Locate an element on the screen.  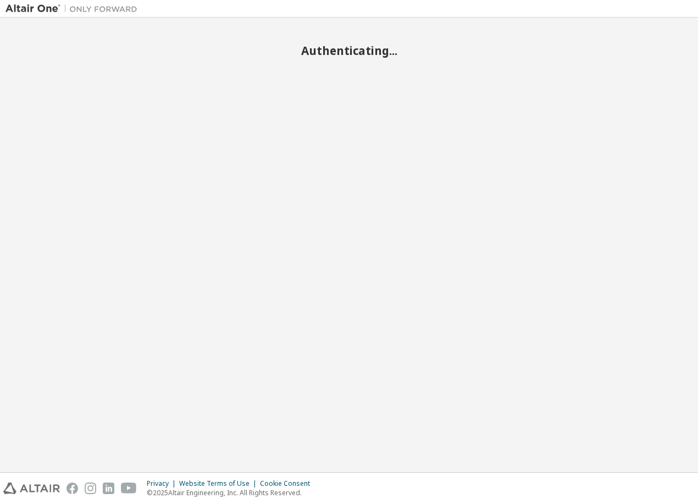
img: facebook.svg is located at coordinates (72, 488).